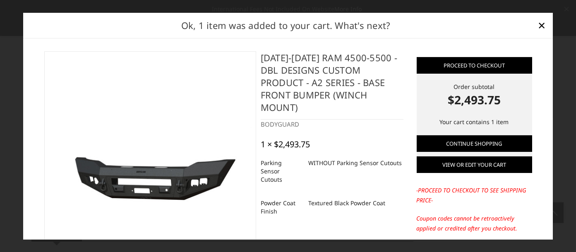  Describe the element at coordinates (474, 165) in the screenshot. I see `a: View or edit your cart` at that location.